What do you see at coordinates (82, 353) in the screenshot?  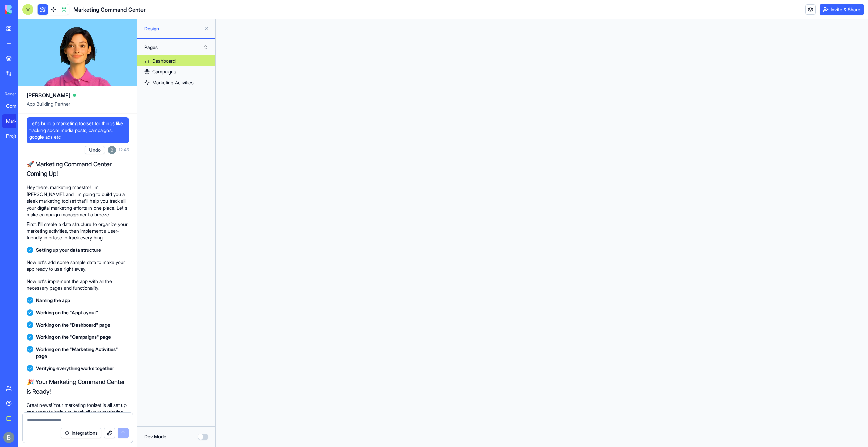 I see `span: Working on the "Marketing Activities" page` at bounding box center [82, 353].